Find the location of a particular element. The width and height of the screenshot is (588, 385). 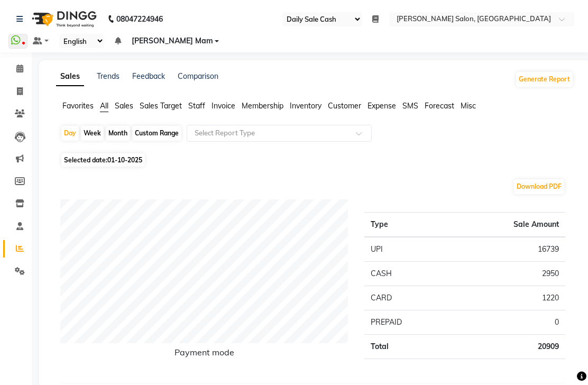

td: 16739 is located at coordinates (508, 249).